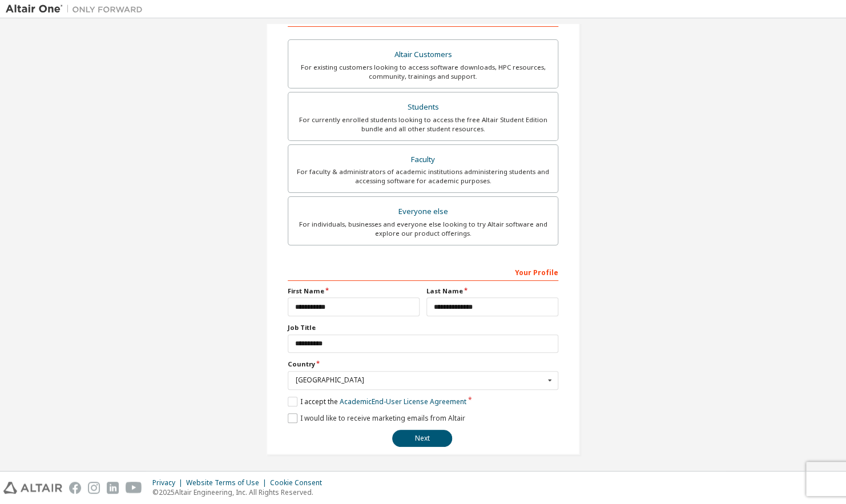  I want to click on label: Last Name, so click(492, 291).